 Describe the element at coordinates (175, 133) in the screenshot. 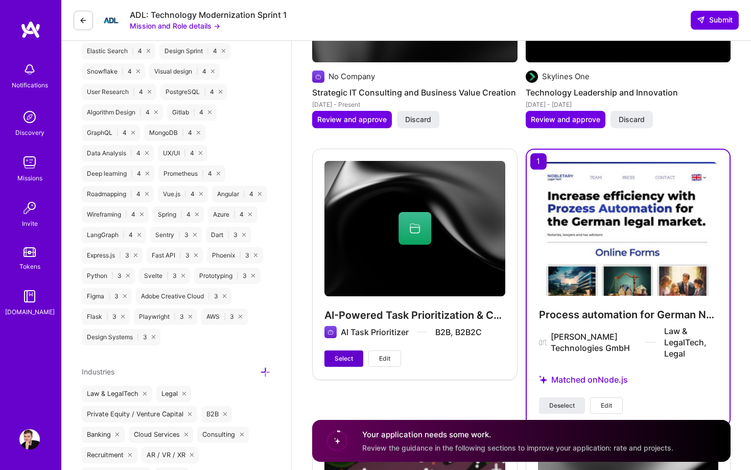

I see `div: MongoDB 4` at that location.